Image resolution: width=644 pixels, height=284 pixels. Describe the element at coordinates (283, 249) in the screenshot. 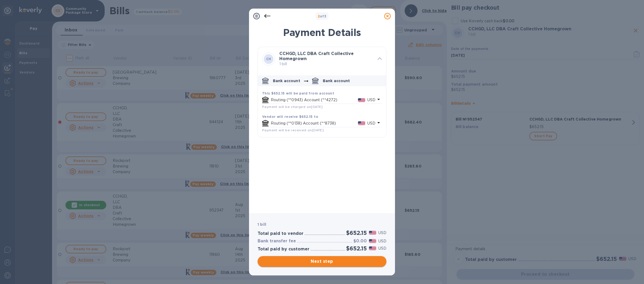

I see `h3: Total paid by customer` at that location.